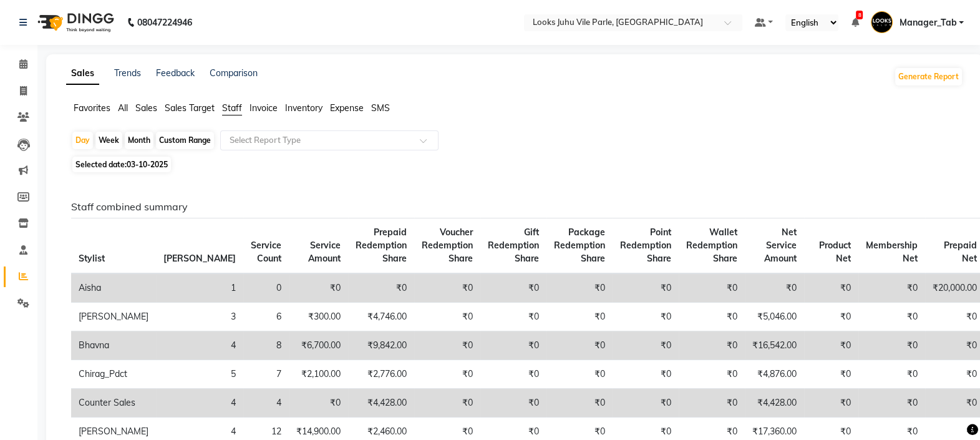 The height and width of the screenshot is (440, 980). Describe the element at coordinates (200, 317) in the screenshot. I see `td: 3` at that location.